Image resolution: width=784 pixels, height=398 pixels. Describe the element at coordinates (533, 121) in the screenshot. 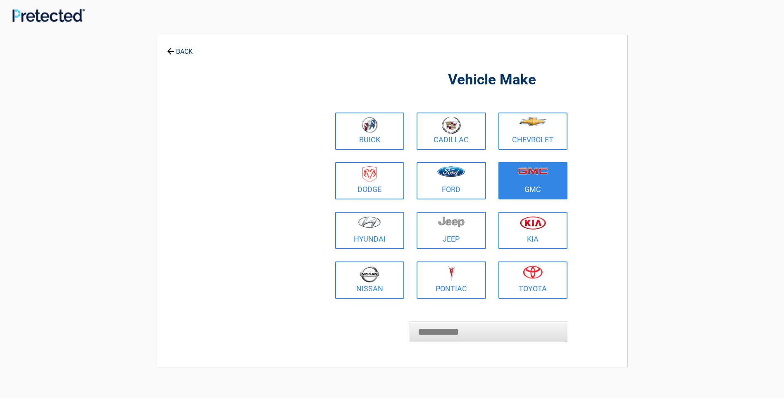

I see `img: chevrolet` at that location.